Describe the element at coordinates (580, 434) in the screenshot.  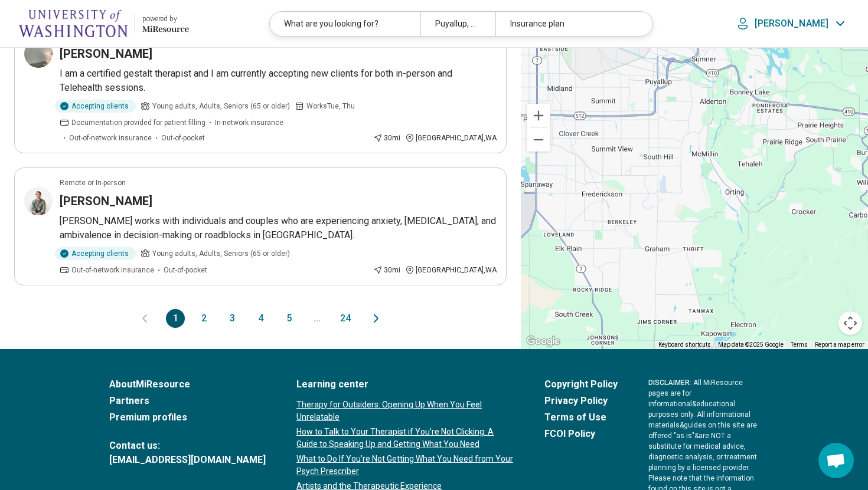
I see `a: FCOI Policy` at that location.